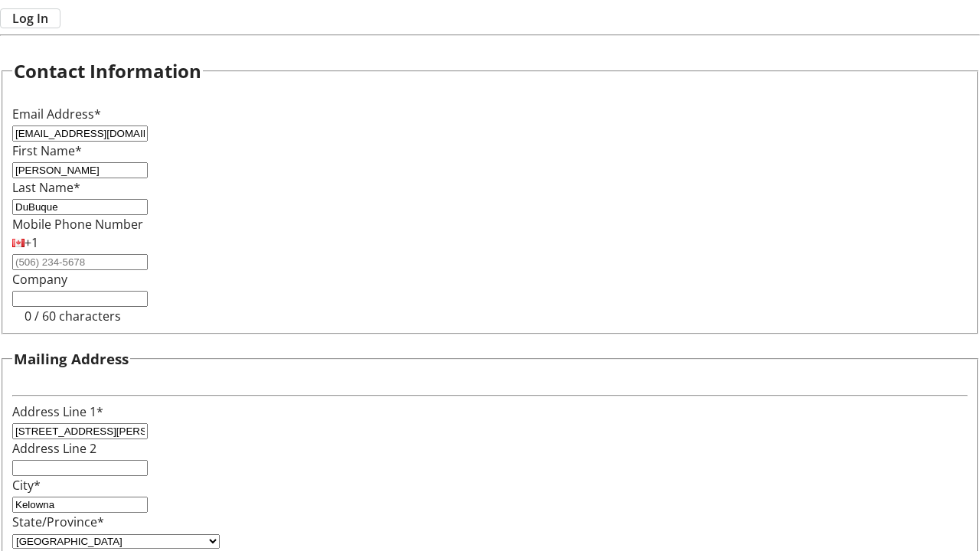  What do you see at coordinates (80, 431) in the screenshot?
I see `input: Address` at bounding box center [80, 431].